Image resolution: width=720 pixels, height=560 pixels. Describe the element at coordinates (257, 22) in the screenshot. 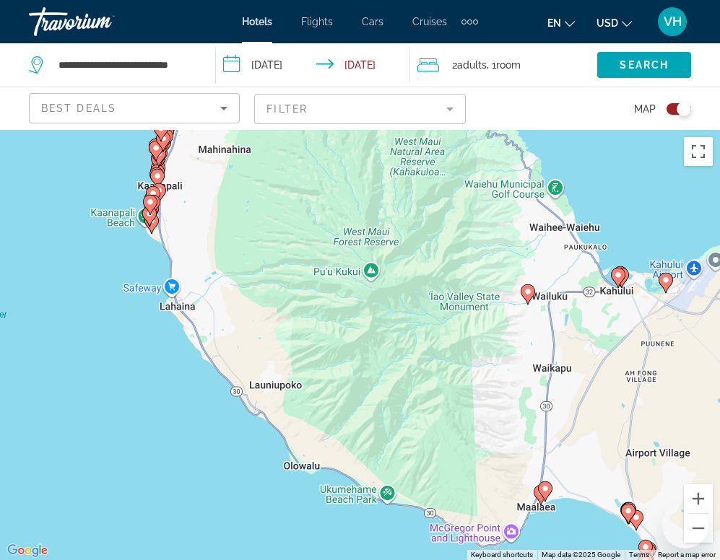

I see `a: Hotels` at that location.